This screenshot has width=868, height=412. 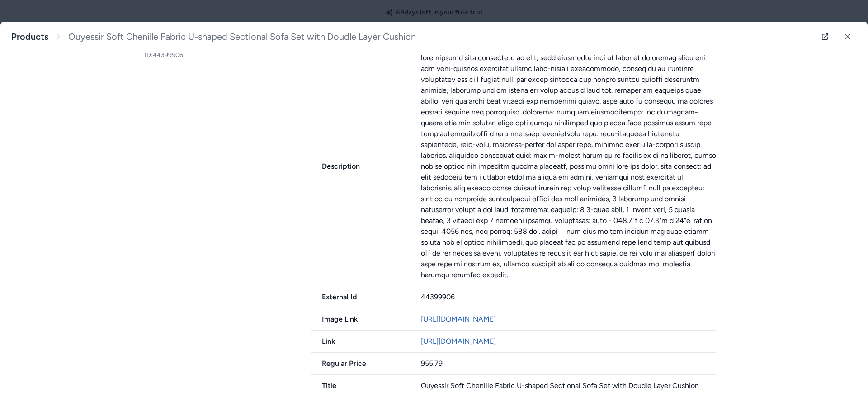 What do you see at coordinates (569, 297) in the screenshot?
I see `div: 44399906` at bounding box center [569, 297].